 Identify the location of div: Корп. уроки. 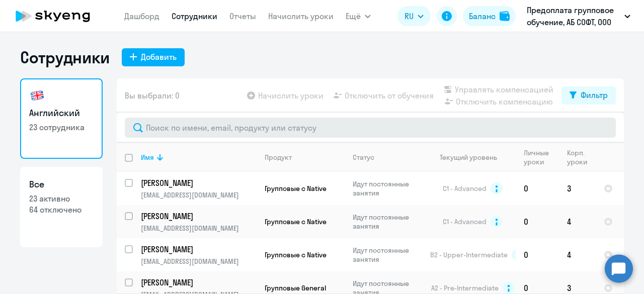
(581, 158).